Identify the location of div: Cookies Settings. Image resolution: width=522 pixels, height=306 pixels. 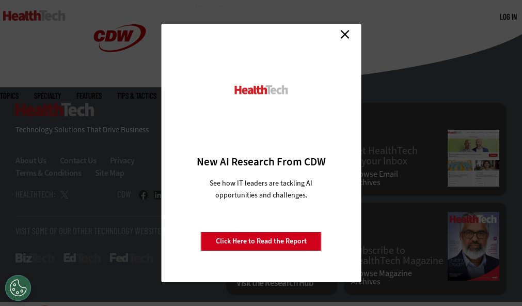
(18, 288).